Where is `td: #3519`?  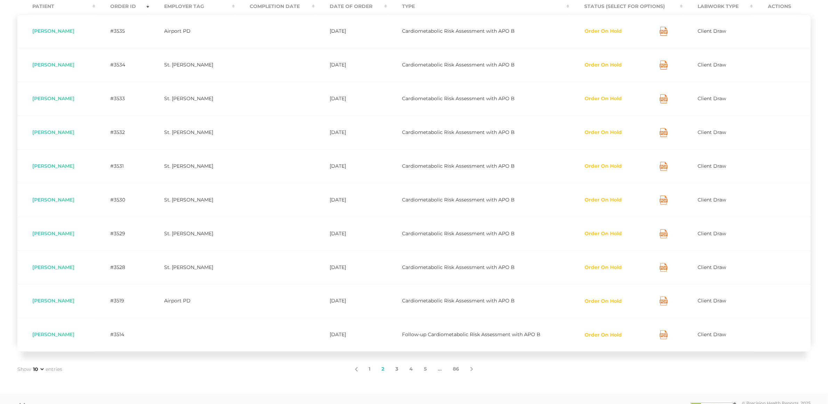 td: #3519 is located at coordinates (122, 300).